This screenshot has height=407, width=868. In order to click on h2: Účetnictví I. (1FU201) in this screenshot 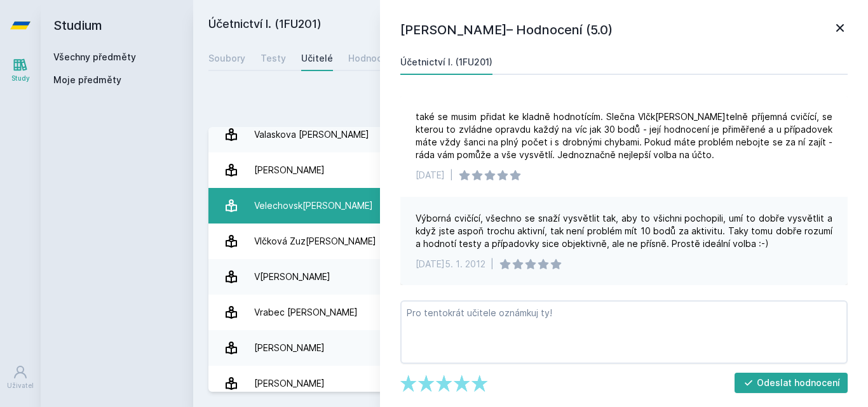, I will do `click(459, 25)`.